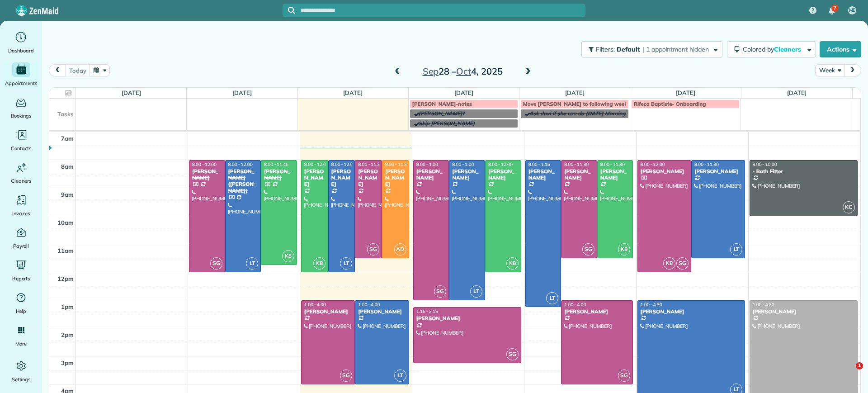 The height and width of the screenshot is (393, 868). I want to click on span: Filters:, so click(605, 49).